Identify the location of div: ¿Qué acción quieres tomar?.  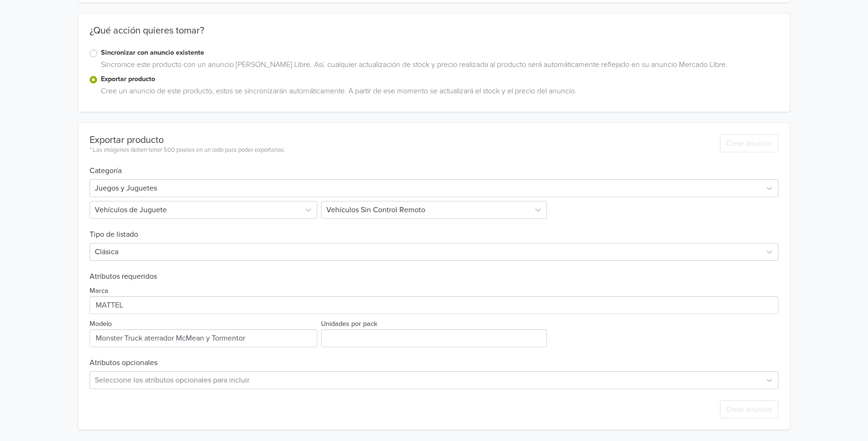
(434, 36).